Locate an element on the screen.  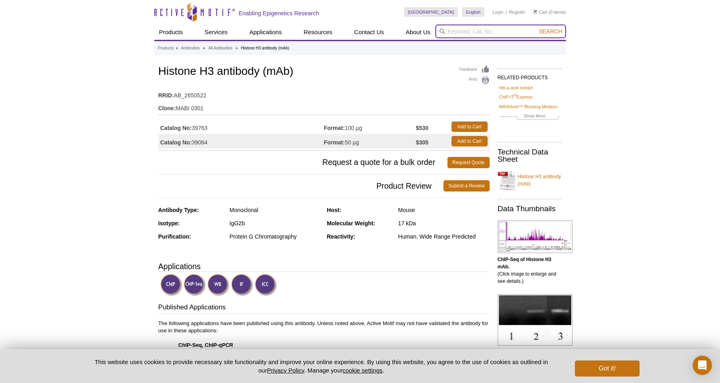
a: Histone H3 antibody (mAb) is located at coordinates (530, 180).